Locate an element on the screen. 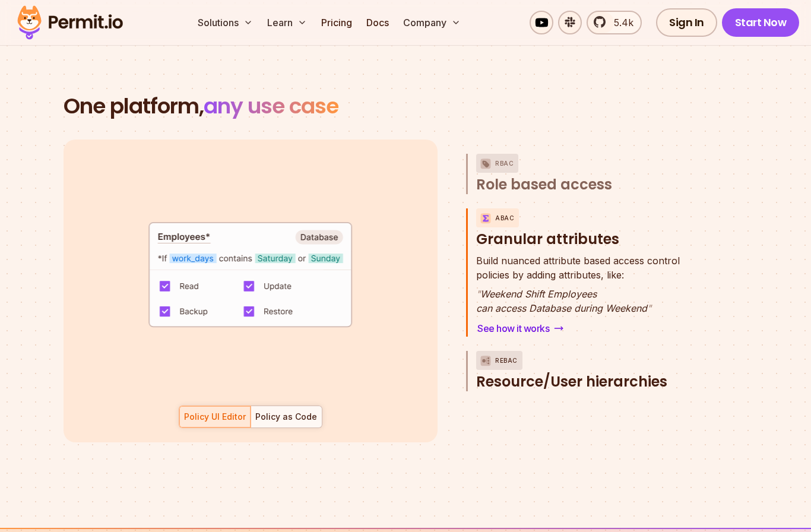  a: Pricing is located at coordinates (336, 23).